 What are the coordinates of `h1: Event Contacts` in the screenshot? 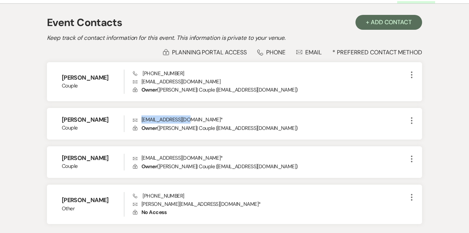 It's located at (85, 23).